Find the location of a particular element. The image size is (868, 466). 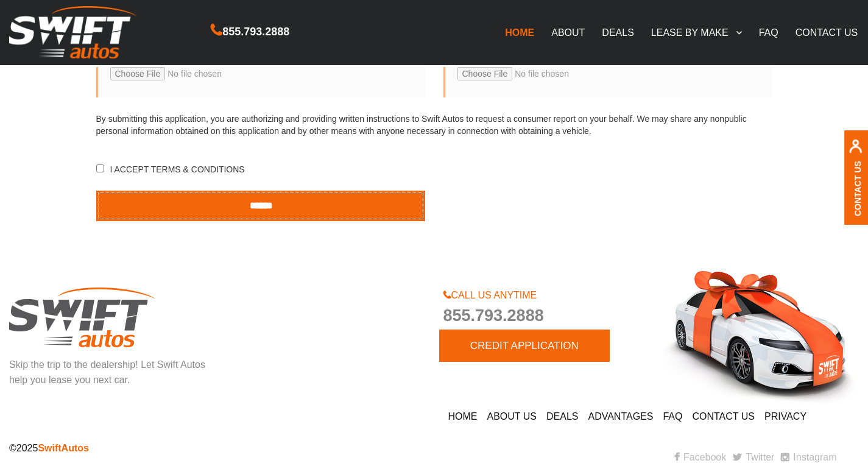

input: I accept Terms & Conditions is located at coordinates (100, 168).